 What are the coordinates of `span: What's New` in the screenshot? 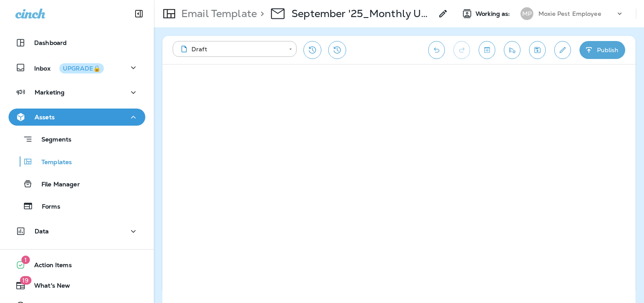 It's located at (48, 287).